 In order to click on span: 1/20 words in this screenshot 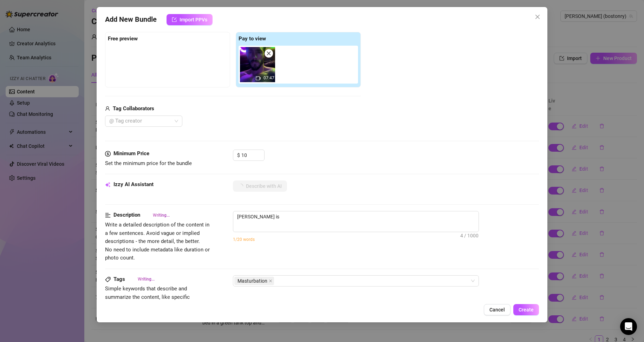, I will do `click(244, 240)`.